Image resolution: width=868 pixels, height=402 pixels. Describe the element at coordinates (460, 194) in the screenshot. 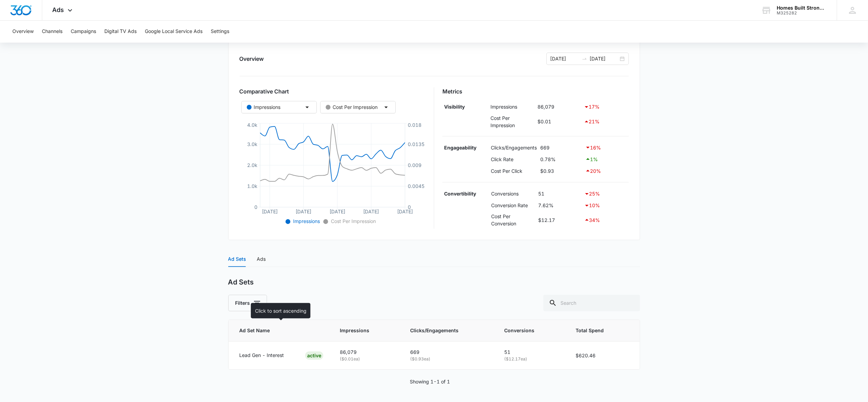

I see `strong: Convertibility` at that location.